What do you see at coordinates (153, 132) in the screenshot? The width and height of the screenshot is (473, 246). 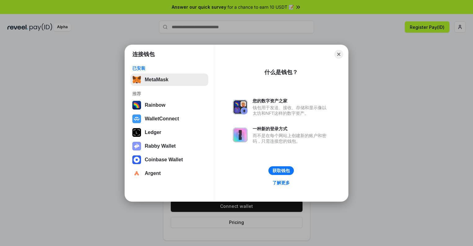 I see `div: Ledger` at bounding box center [153, 132].